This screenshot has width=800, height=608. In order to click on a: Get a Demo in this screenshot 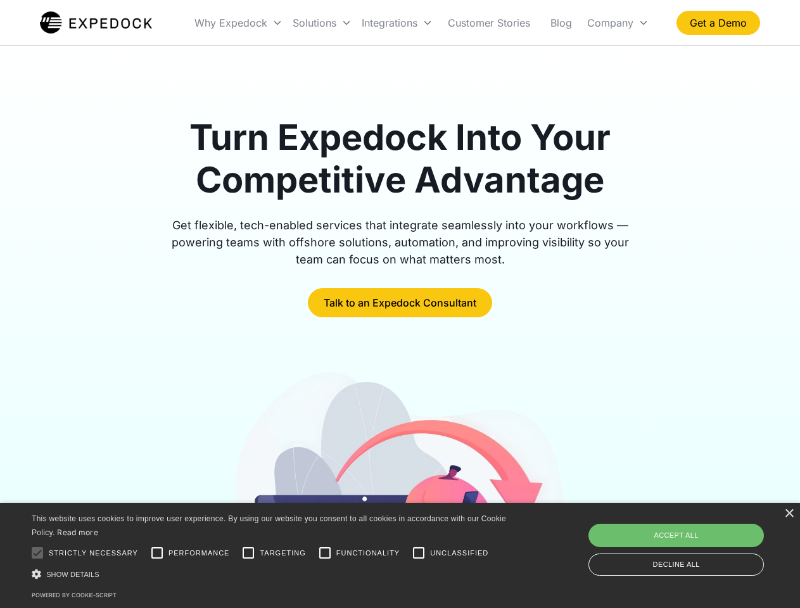, I will do `click(719, 23)`.